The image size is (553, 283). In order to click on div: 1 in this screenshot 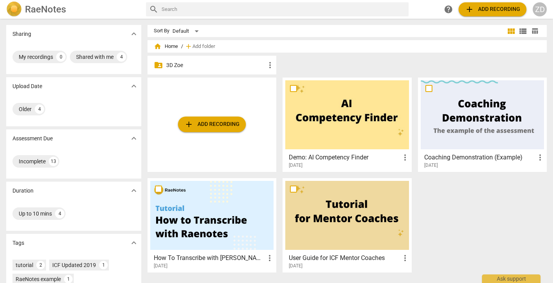, I will do `click(103, 265)`.